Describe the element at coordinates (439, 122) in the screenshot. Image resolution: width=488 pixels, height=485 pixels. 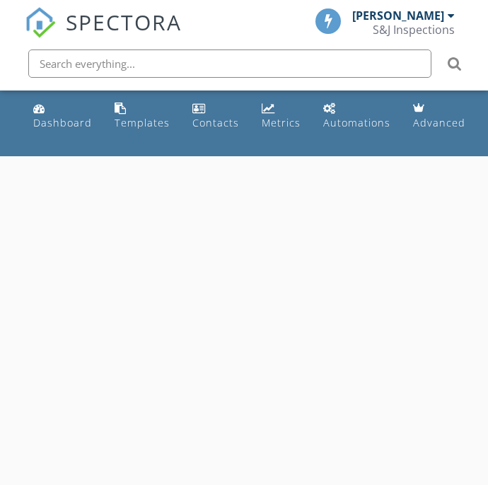
I see `div: Advanced` at that location.